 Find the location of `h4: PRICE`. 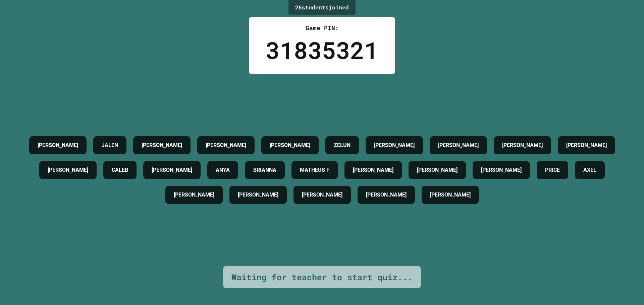

h4: PRICE is located at coordinates (552, 170).